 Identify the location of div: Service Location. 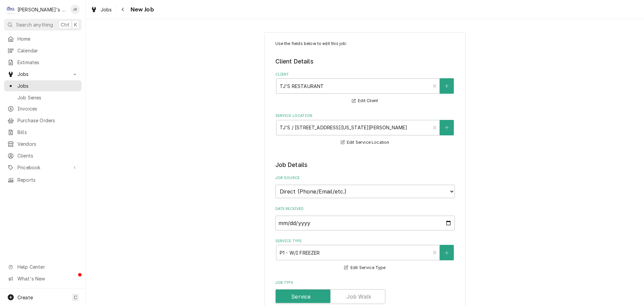
(365, 130).